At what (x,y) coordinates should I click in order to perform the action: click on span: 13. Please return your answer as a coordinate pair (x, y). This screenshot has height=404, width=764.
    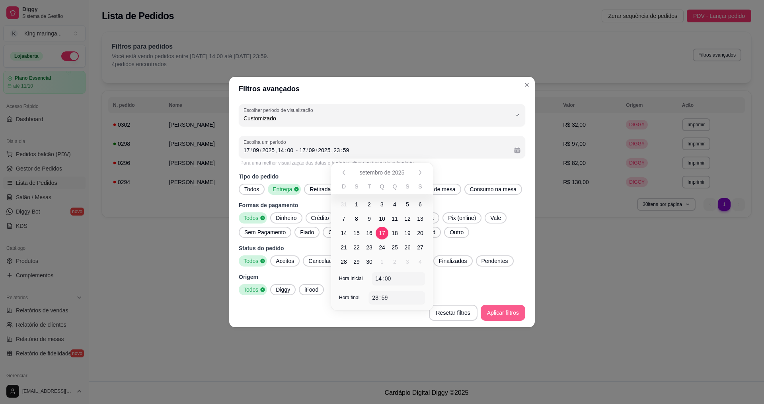
    Looking at the image, I should click on (420, 219).